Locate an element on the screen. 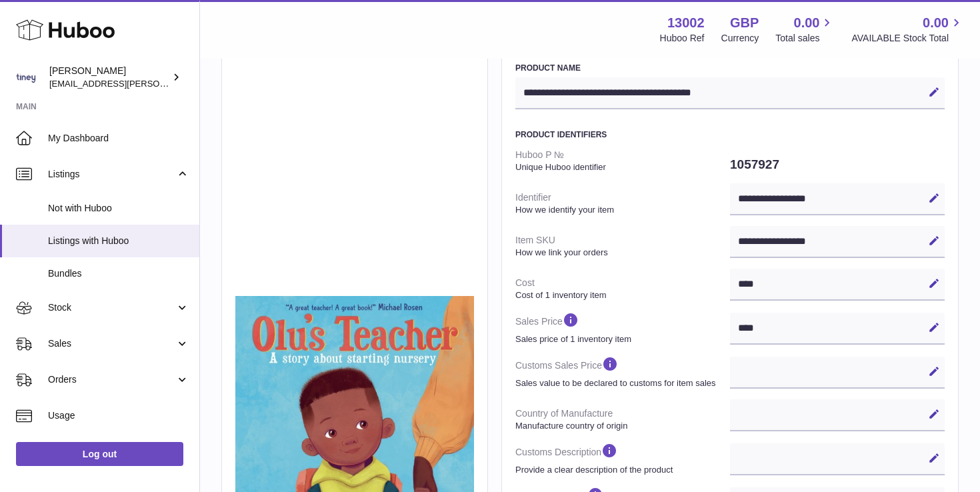  strong: 13002 is located at coordinates (686, 22).